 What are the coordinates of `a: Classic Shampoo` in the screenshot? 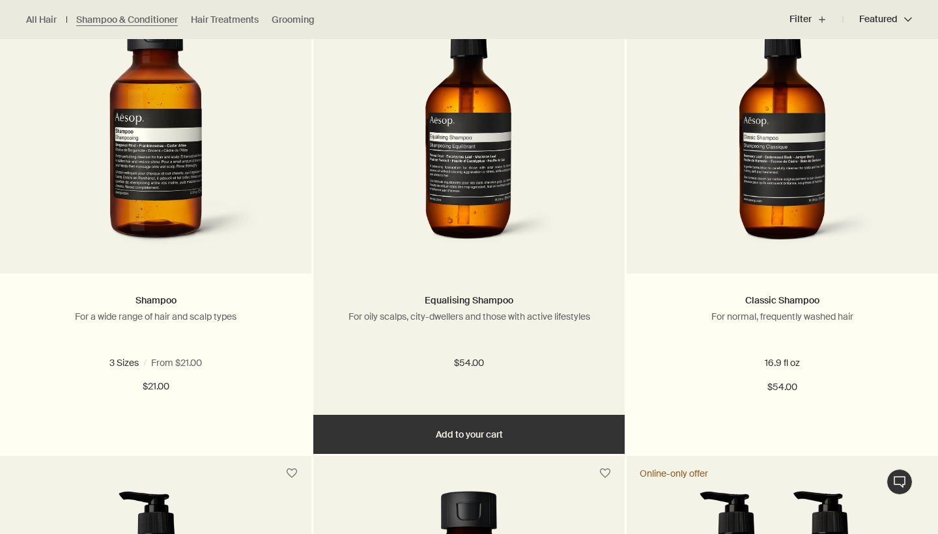 It's located at (782, 300).